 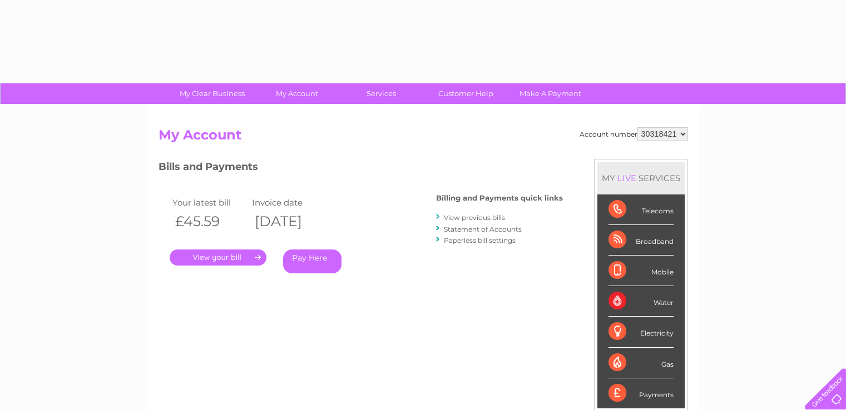 What do you see at coordinates (465, 93) in the screenshot?
I see `a: Customer Help` at bounding box center [465, 93].